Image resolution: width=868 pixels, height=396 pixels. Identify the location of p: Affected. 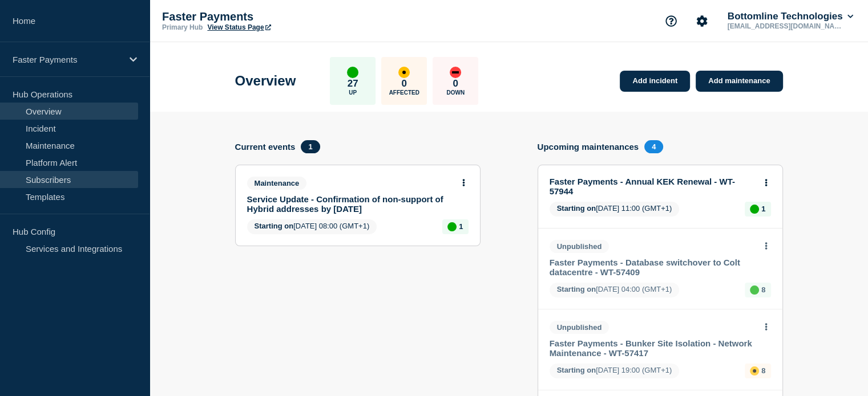
(404, 93).